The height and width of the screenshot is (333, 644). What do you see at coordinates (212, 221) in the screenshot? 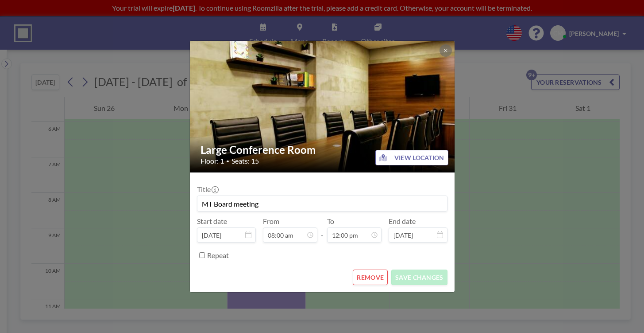
I see `label: Start date` at bounding box center [212, 221].